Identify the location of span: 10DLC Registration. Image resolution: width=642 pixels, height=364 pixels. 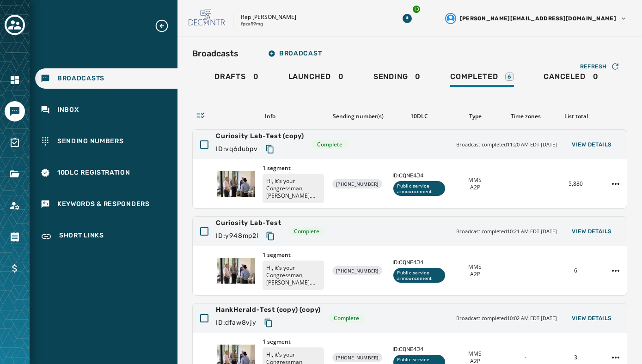
(94, 173).